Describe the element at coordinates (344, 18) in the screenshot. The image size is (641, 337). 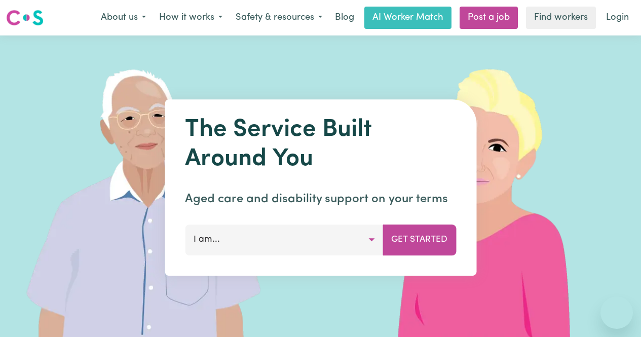
I see `a: Blog` at that location.